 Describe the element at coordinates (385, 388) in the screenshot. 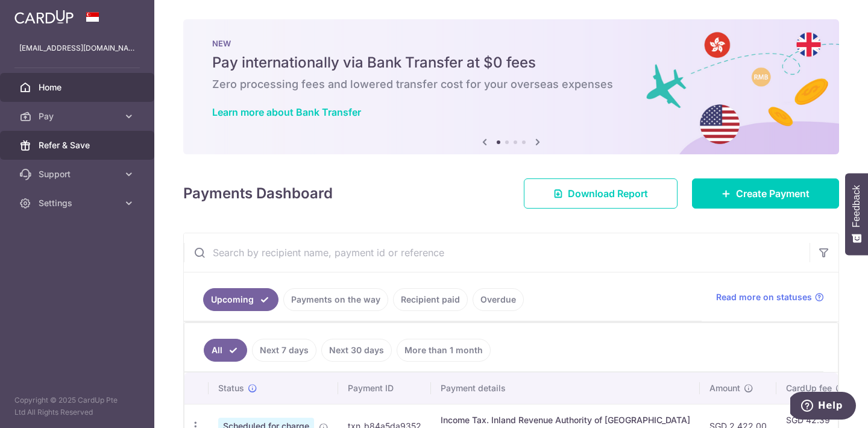

I see `th: Payment ID` at that location.